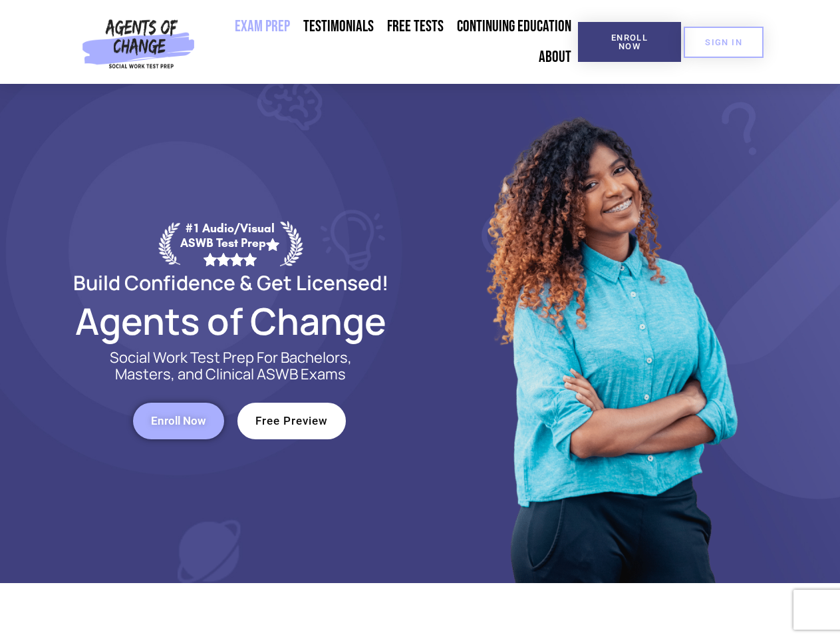  I want to click on a: About, so click(554, 57).